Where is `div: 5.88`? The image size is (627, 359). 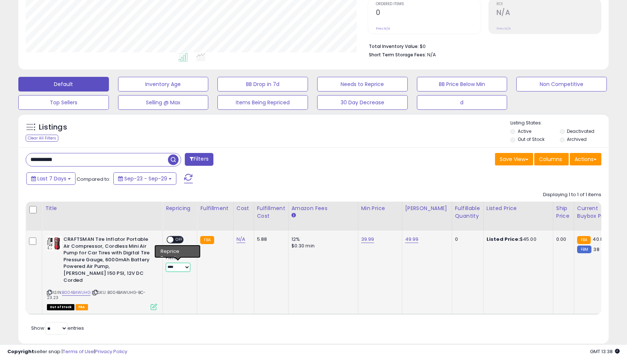 div: 5.88 is located at coordinates (270, 240).